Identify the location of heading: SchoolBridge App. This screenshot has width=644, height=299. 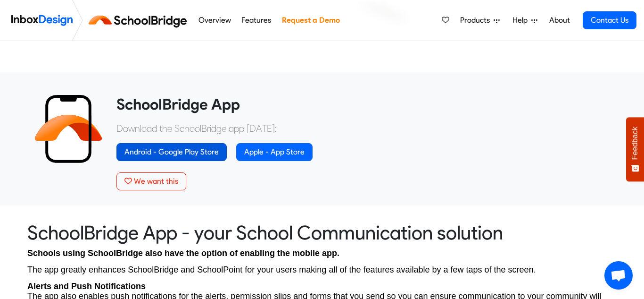
(363, 105).